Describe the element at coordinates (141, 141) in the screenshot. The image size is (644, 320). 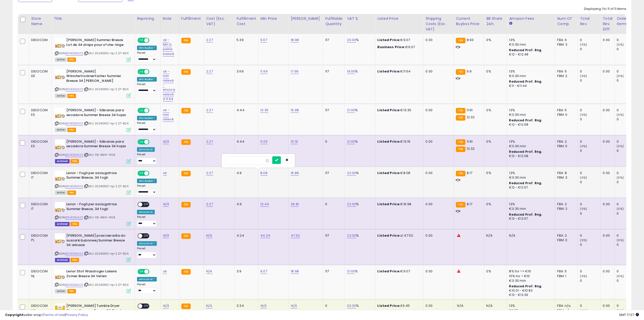
I see `span: ON` at that location.